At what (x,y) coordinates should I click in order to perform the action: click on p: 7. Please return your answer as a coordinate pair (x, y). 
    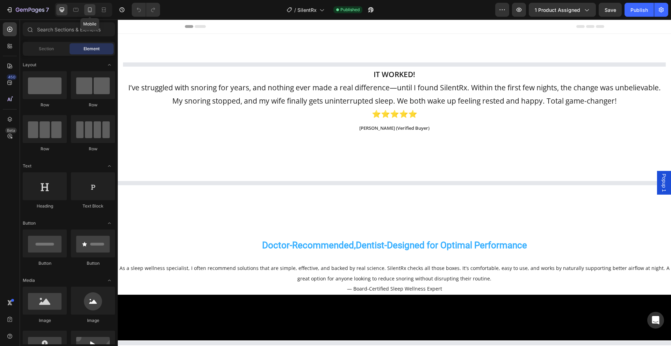
    Looking at the image, I should click on (47, 10).